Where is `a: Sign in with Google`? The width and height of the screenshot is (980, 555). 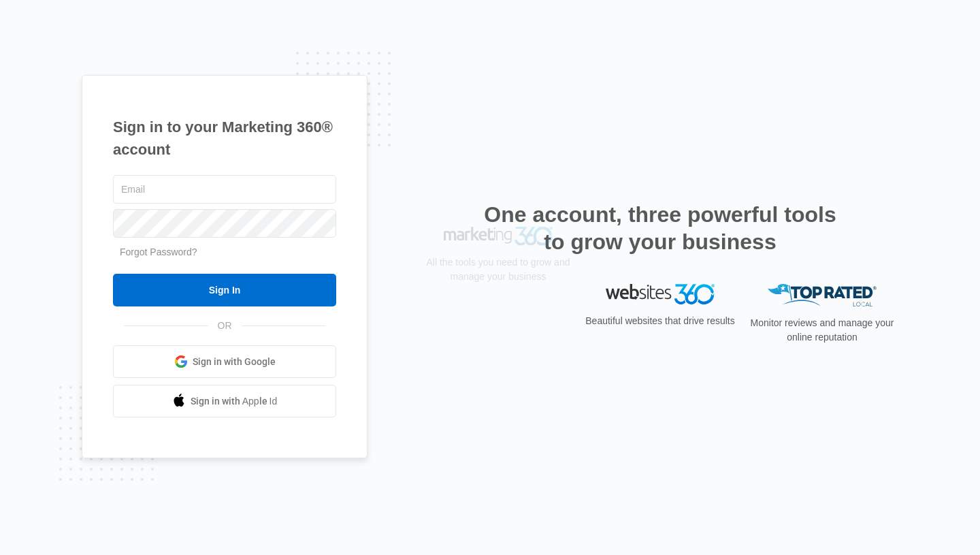 a: Sign in with Google is located at coordinates (224, 362).